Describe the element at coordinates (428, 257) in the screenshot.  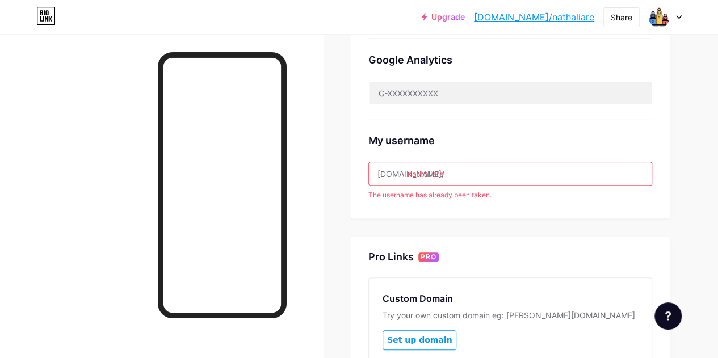
I see `span: PRO` at that location.